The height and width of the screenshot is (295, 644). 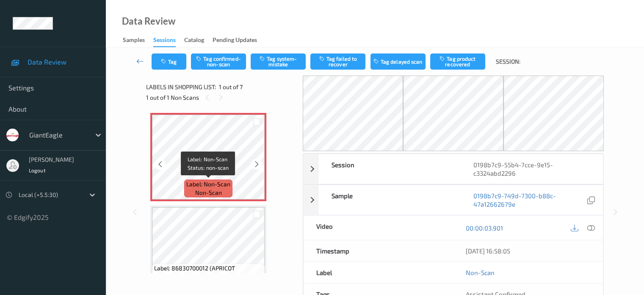 I want to click on a: Samples, so click(x=138, y=40).